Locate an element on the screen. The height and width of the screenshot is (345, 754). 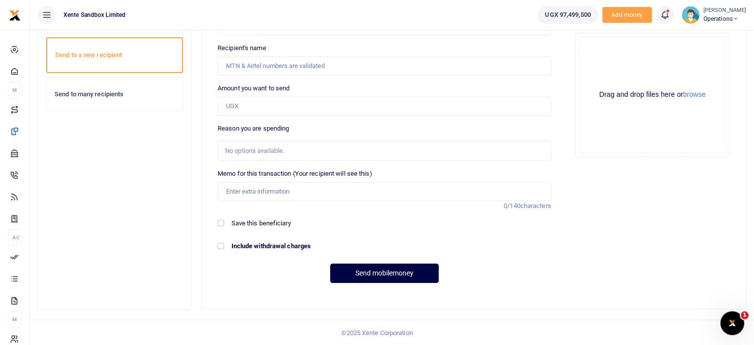
li: Ac is located at coordinates (14, 237).